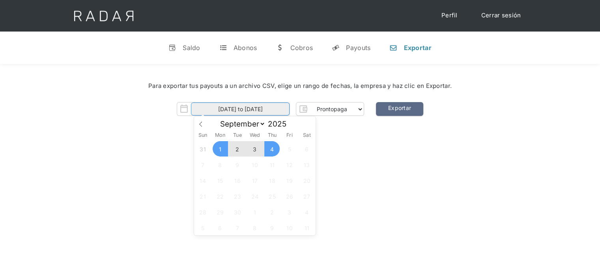 The image size is (600, 274). What do you see at coordinates (220, 180) in the screenshot?
I see `span: September 15, 2025` at bounding box center [220, 180].